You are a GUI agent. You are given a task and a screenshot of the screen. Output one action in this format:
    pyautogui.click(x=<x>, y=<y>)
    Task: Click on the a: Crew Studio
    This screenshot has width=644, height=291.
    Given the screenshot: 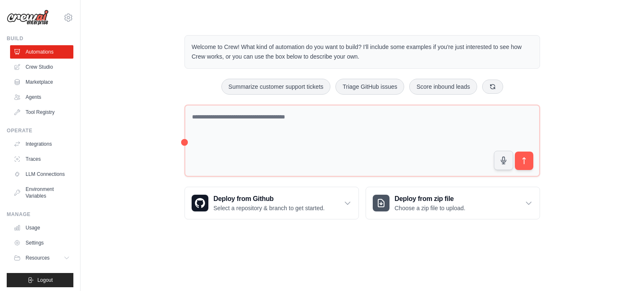 What is the action you would take?
    pyautogui.click(x=42, y=67)
    